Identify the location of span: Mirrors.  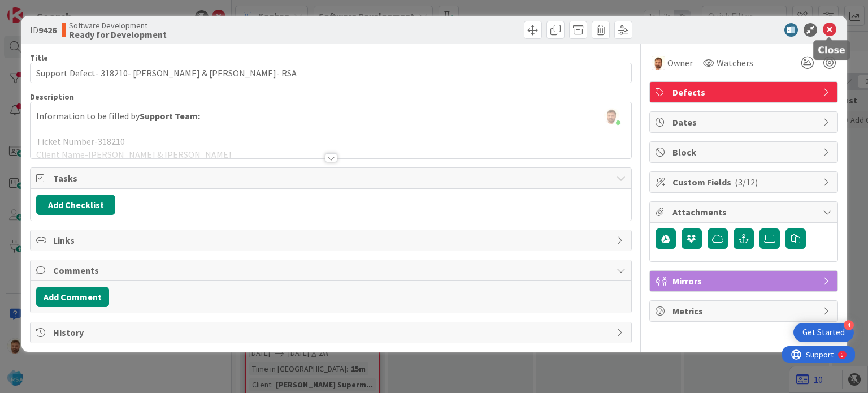
(745, 281).